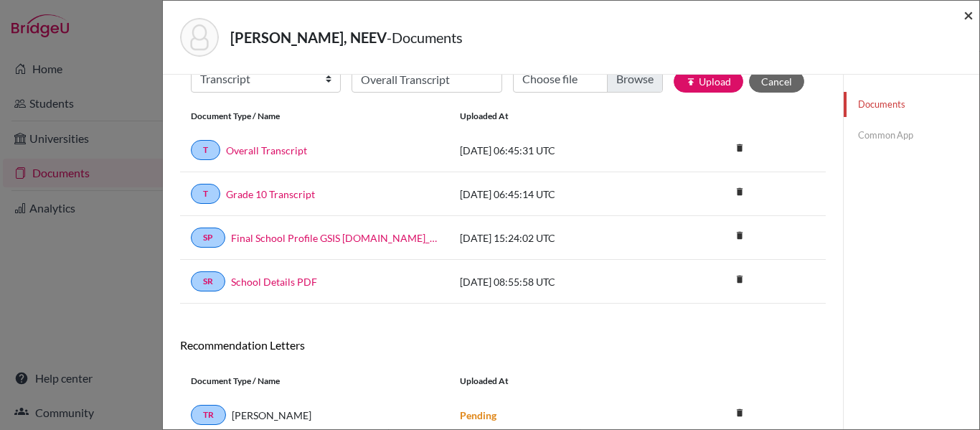 This screenshot has width=980, height=430. Describe the element at coordinates (969, 15) in the screenshot. I see `button: Close` at that location.